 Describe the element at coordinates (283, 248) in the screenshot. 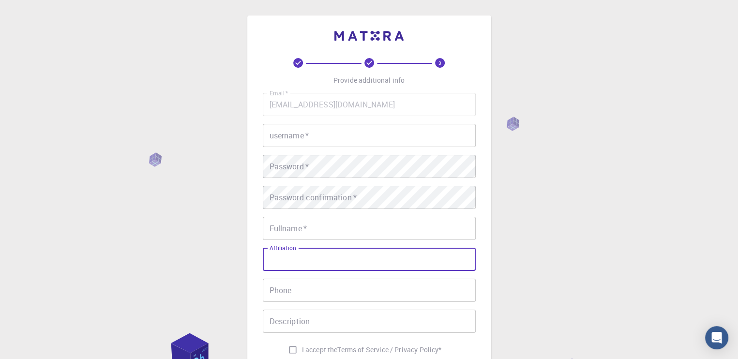

I see `label: Affiliation` at that location.